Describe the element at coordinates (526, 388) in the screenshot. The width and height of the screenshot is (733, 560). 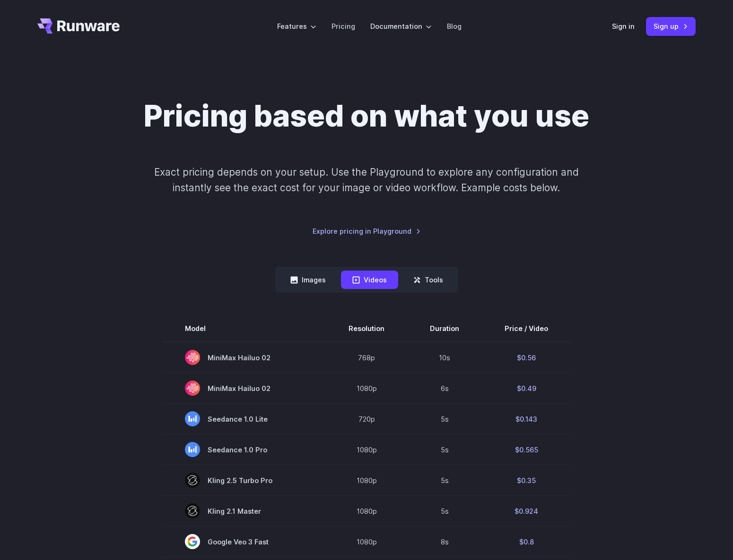
I see `td: $0.49` at that location.